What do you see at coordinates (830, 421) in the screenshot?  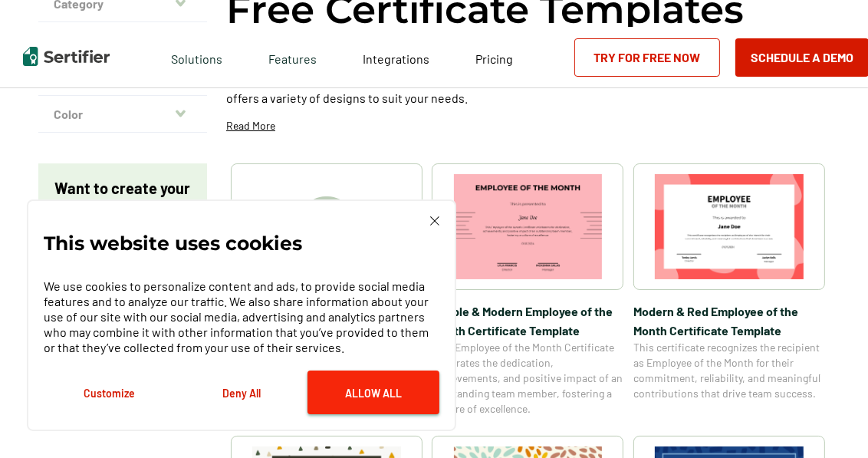 I see `div: Chat Widget` at bounding box center [830, 421].